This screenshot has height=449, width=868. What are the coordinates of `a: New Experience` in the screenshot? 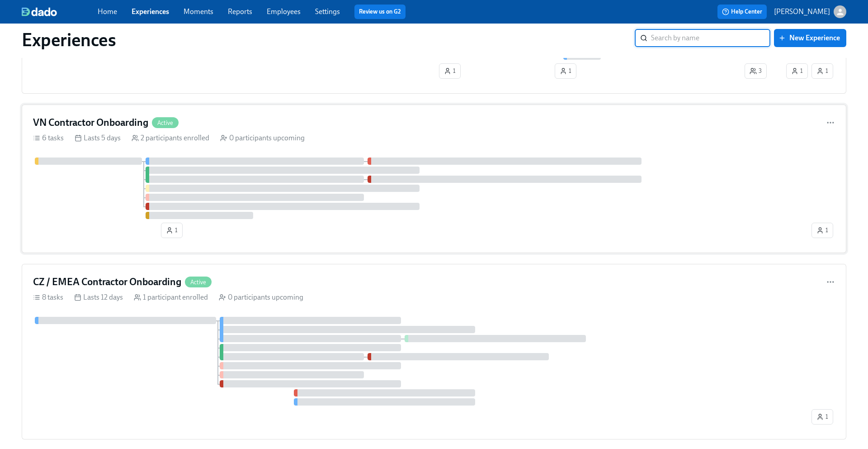 It's located at (810, 38).